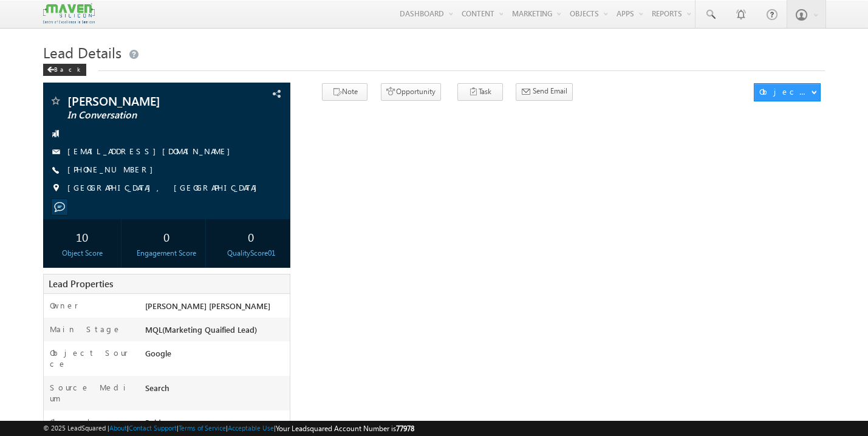 This screenshot has height=436, width=868. Describe the element at coordinates (82, 52) in the screenshot. I see `span: Lead Details` at that location.